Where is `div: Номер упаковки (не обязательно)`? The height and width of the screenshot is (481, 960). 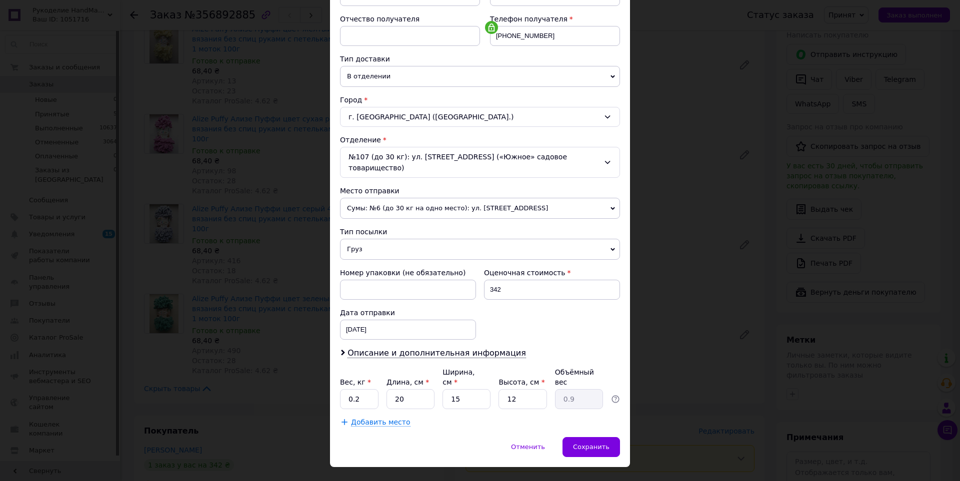 div: Номер упаковки (не обязательно) is located at coordinates (408, 273).